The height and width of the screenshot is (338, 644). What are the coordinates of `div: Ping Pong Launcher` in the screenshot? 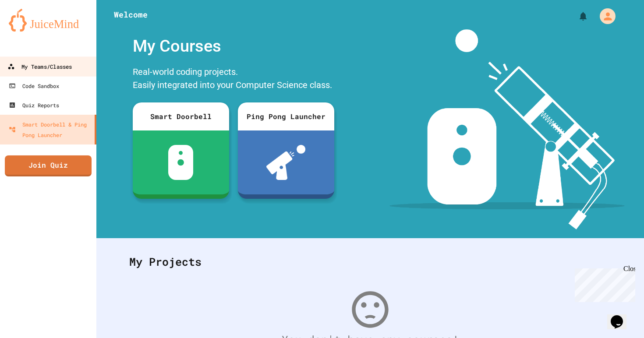 It's located at (286, 116).